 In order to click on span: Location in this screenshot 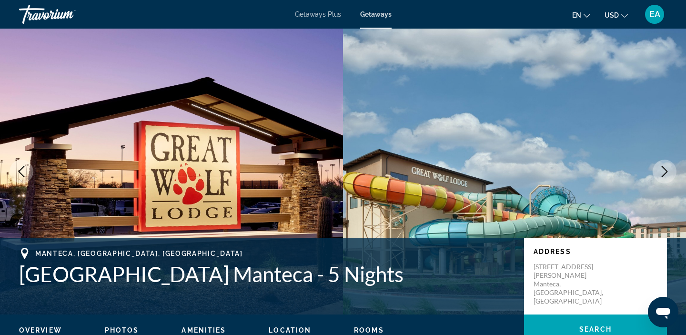, I will do `click(290, 330)`.